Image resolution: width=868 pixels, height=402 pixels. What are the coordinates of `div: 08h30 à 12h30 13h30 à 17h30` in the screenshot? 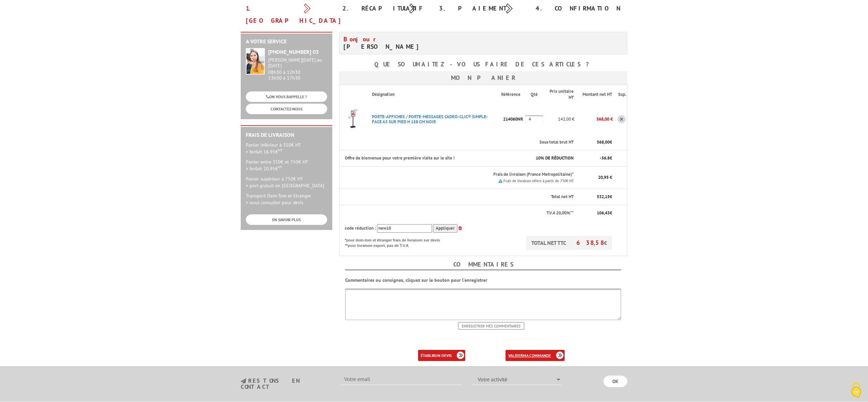 It's located at (298, 69).